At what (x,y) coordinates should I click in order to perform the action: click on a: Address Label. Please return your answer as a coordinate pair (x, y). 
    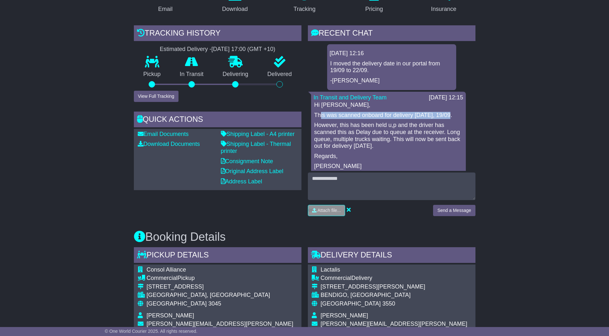
    Looking at the image, I should click on (241, 182).